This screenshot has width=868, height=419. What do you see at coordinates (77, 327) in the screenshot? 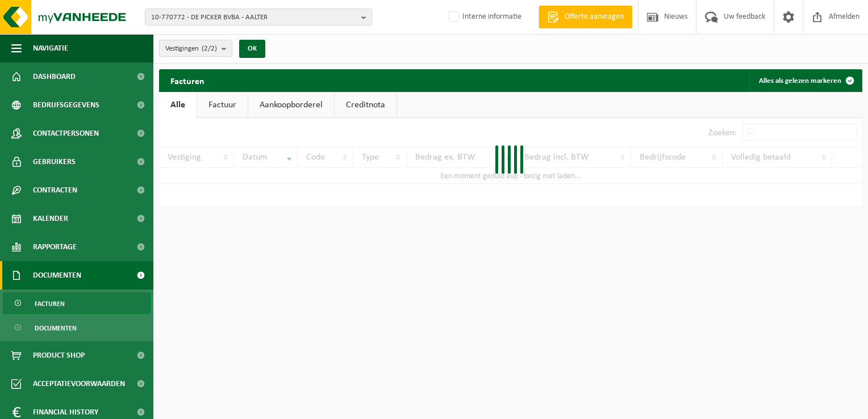
I see `a: Documenten` at bounding box center [77, 327].